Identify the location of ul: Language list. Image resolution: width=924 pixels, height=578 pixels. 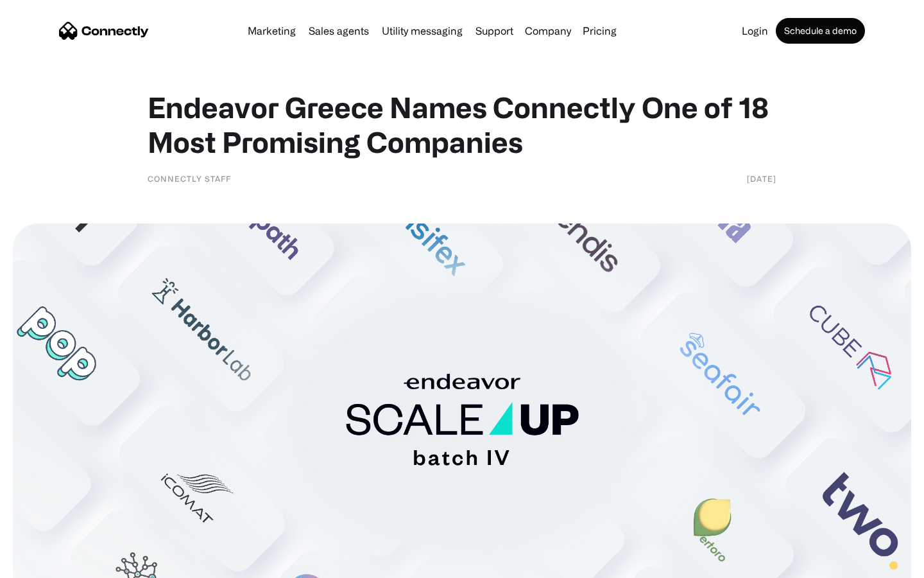
(52, 565).